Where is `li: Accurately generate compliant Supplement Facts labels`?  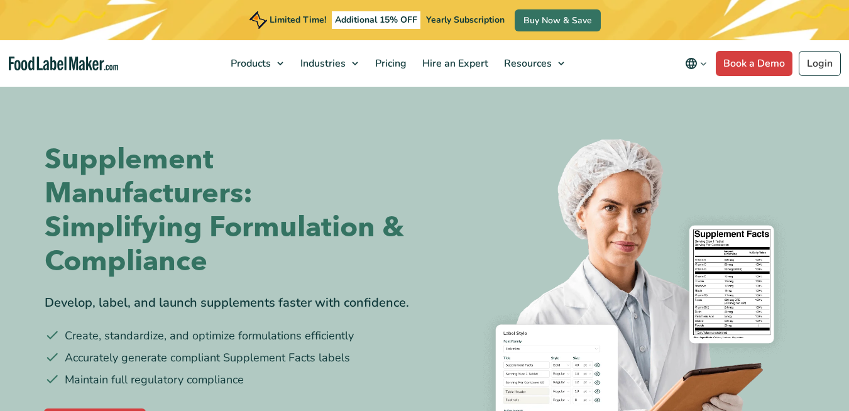
li: Accurately generate compliant Supplement Facts labels is located at coordinates (230, 358).